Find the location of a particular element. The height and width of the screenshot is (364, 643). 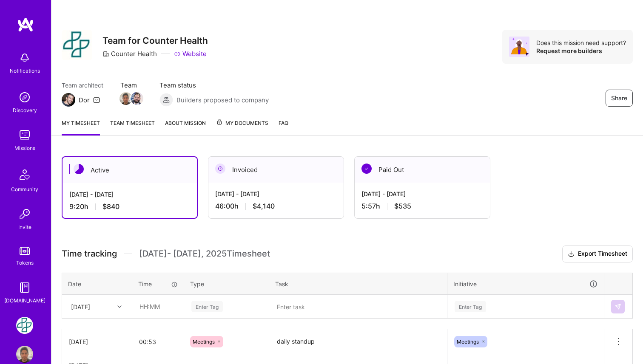

img: discovery is located at coordinates (25, 97).